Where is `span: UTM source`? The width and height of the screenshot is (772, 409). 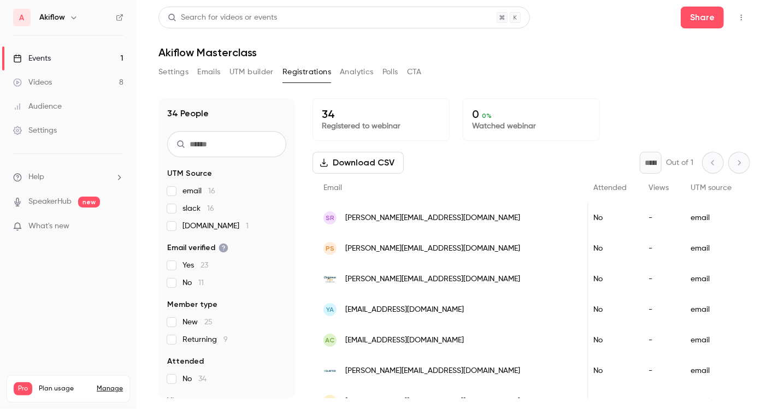
span: UTM source is located at coordinates (710, 188).